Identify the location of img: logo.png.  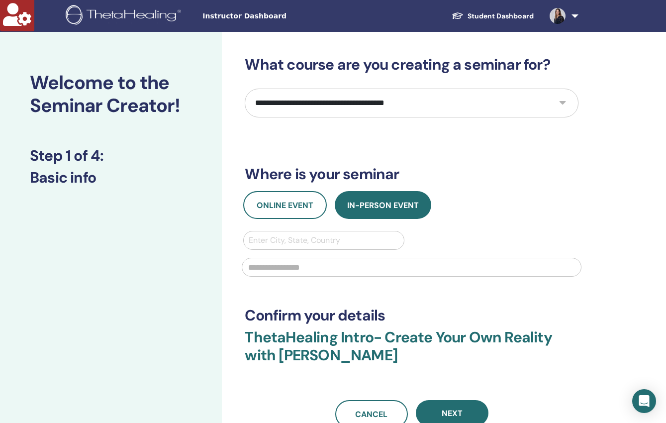
(125, 16).